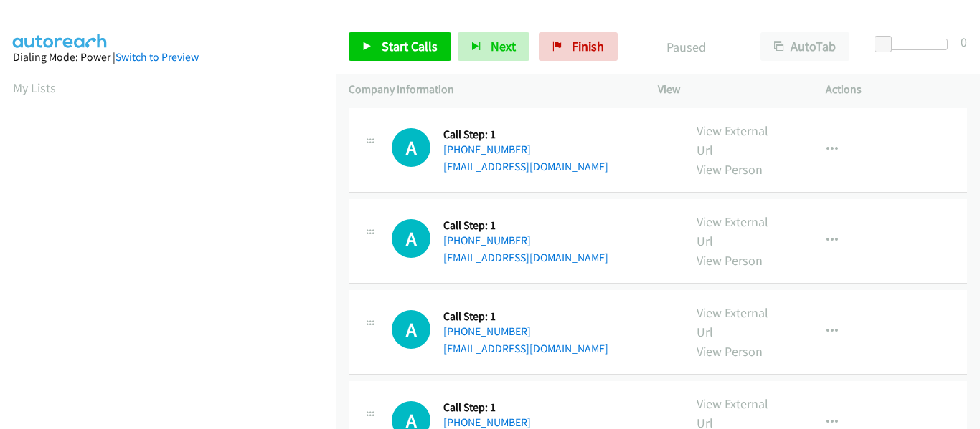  I want to click on span: Finish, so click(588, 46).